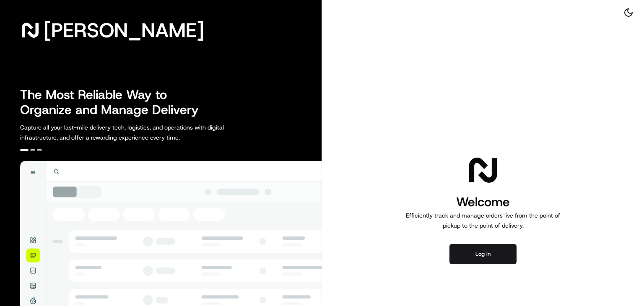  What do you see at coordinates (483, 202) in the screenshot?
I see `h1: Welcome` at bounding box center [483, 202].